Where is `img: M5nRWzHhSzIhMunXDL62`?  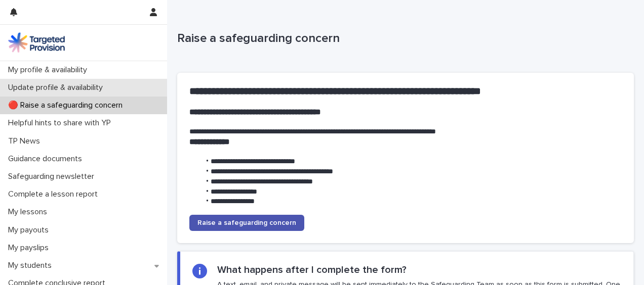 img: M5nRWzHhSzIhMunXDL62 is located at coordinates (36, 43).